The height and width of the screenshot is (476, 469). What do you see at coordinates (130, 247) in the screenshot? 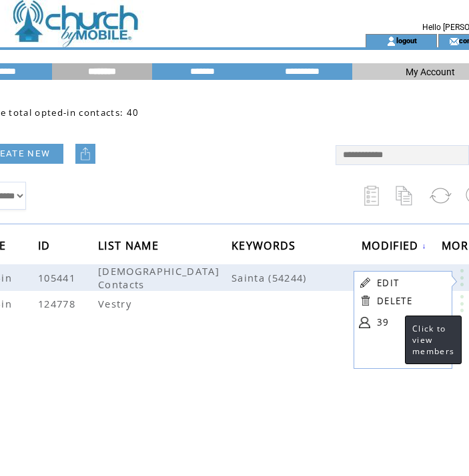
I see `span: LIST NAME` at bounding box center [130, 247].